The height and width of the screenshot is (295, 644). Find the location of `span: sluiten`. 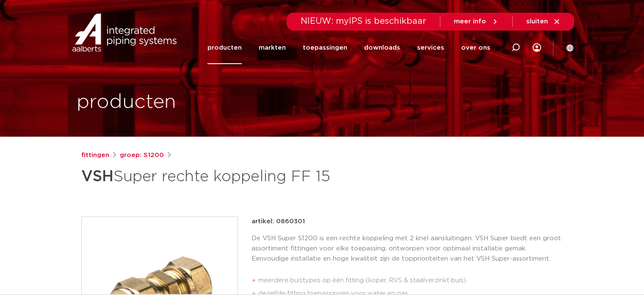

span: sluiten is located at coordinates (537, 21).